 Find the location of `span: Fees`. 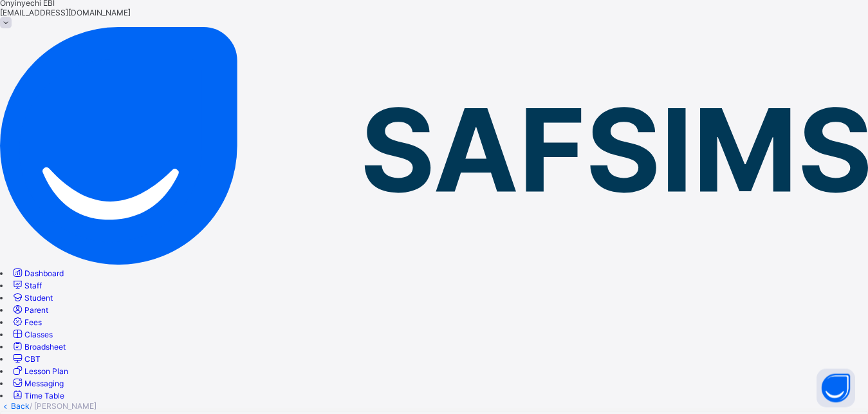

span: Fees is located at coordinates (33, 322).